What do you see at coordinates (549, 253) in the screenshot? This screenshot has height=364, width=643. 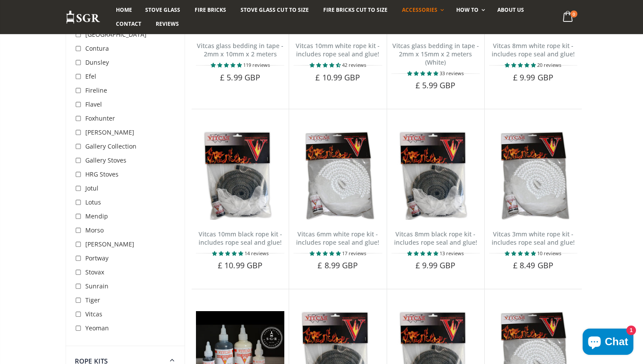 I see `span: 10 reviews` at bounding box center [549, 253].